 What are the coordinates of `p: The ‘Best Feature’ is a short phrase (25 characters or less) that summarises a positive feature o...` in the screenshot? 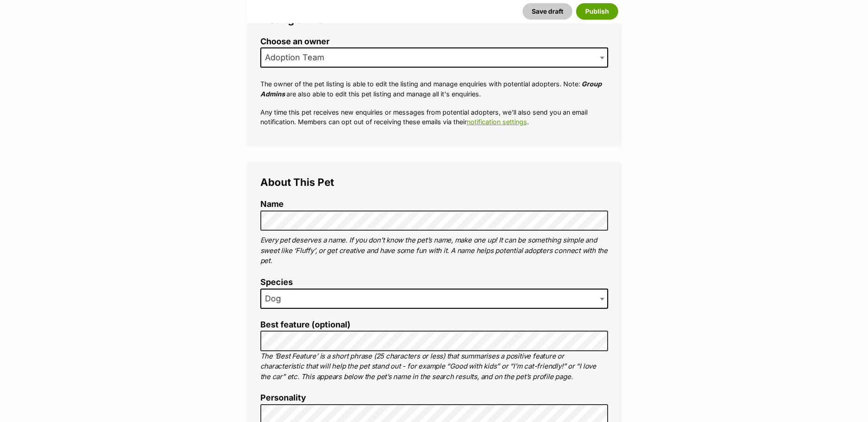 It's located at (434, 367).